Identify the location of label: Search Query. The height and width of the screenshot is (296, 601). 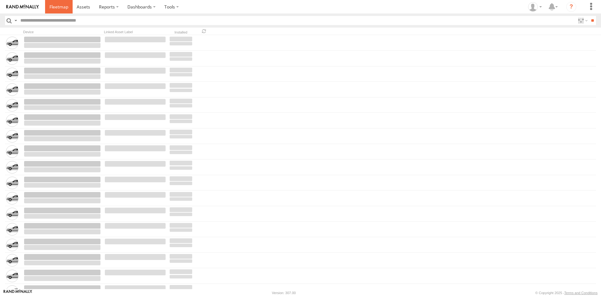
(16, 20).